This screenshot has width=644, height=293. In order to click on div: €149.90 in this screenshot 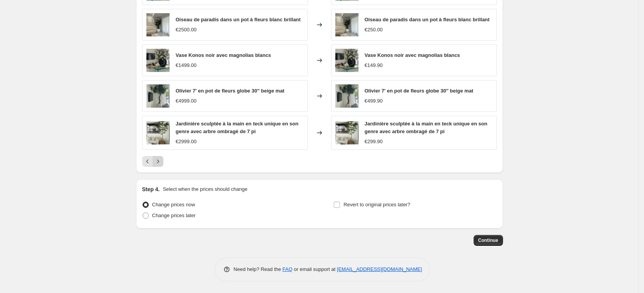, I will do `click(374, 66)`.